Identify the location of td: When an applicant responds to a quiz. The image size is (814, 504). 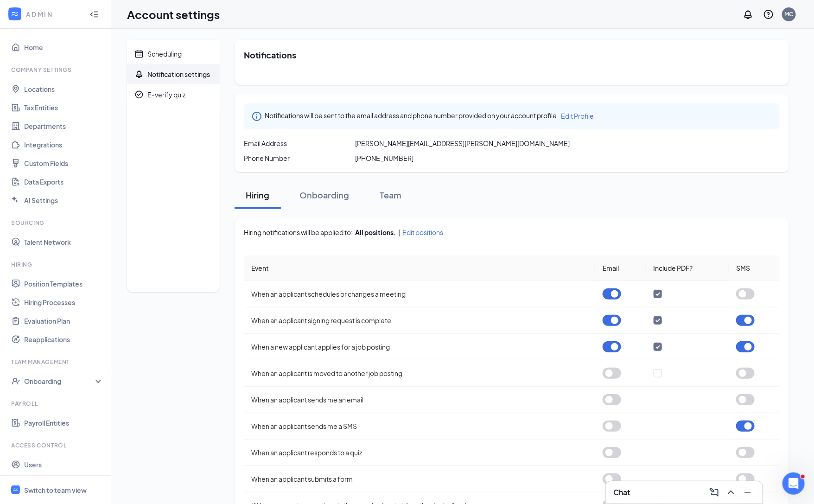
(420, 453).